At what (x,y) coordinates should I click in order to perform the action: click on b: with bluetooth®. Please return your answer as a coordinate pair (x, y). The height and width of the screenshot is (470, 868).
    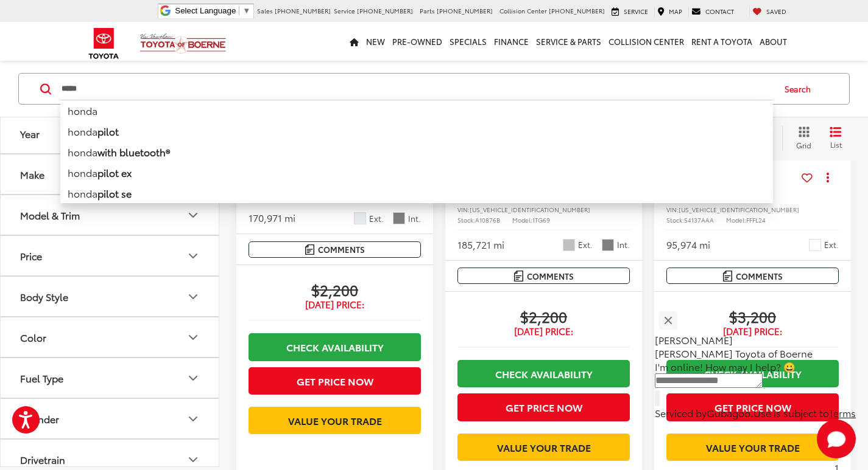
    Looking at the image, I should click on (133, 151).